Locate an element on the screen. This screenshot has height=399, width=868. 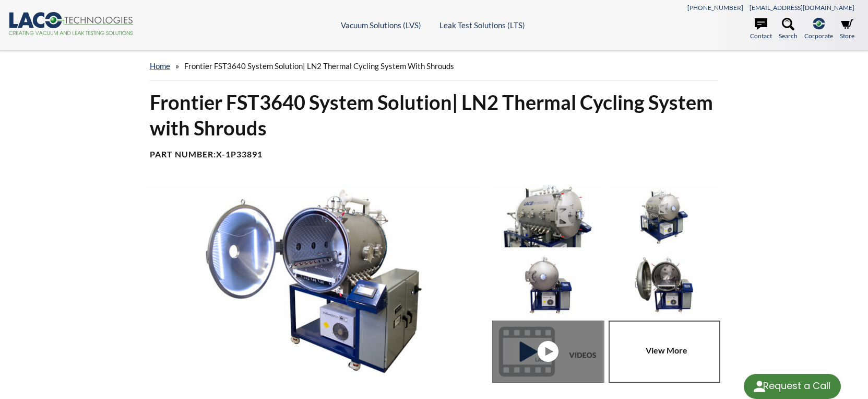
a: Store is located at coordinates (847, 29).